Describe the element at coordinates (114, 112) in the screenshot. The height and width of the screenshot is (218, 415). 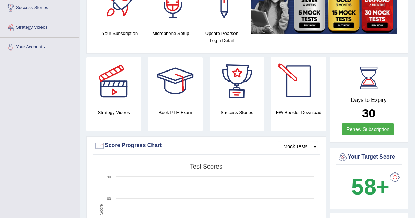
I see `h4: Strategy Videos` at that location.